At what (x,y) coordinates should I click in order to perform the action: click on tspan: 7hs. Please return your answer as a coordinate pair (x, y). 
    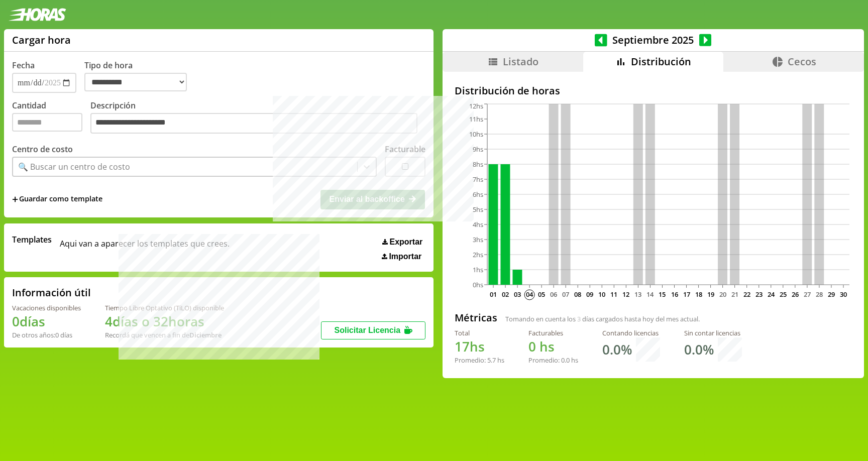
    Looking at the image, I should click on (477, 179).